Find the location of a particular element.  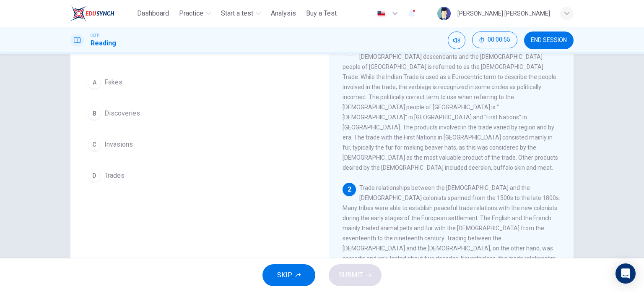

button: Dashboard is located at coordinates (153, 13).